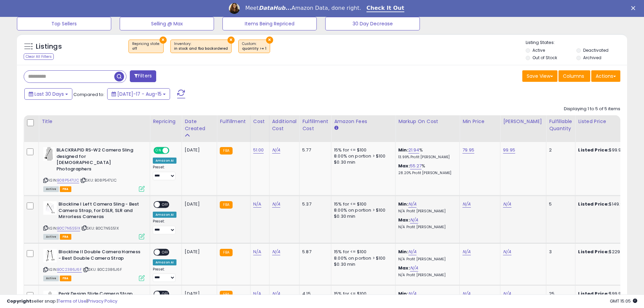 Image resolution: width=644 pixels, height=308 pixels. What do you see at coordinates (540, 76) in the screenshot?
I see `button: Save View` at bounding box center [540, 76].